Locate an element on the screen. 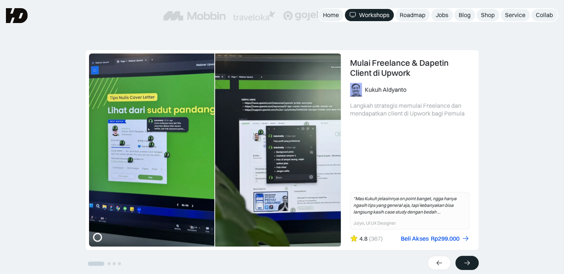 This screenshot has width=564, height=274. button: Go to slide 3 is located at coordinates (114, 263).